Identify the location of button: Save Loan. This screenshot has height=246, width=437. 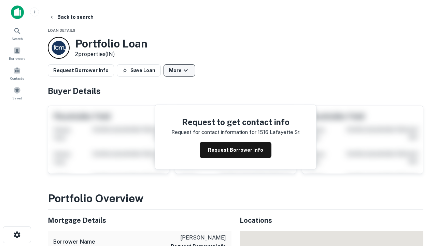
(139, 70).